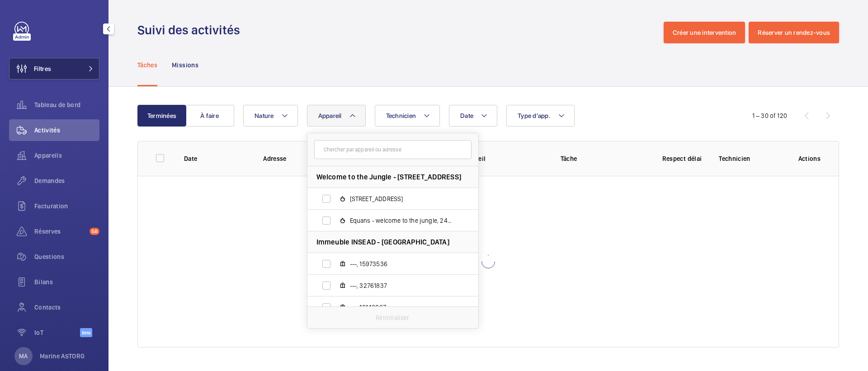  Describe the element at coordinates (402, 264) in the screenshot. I see `span: ---, 15973536` at that location.